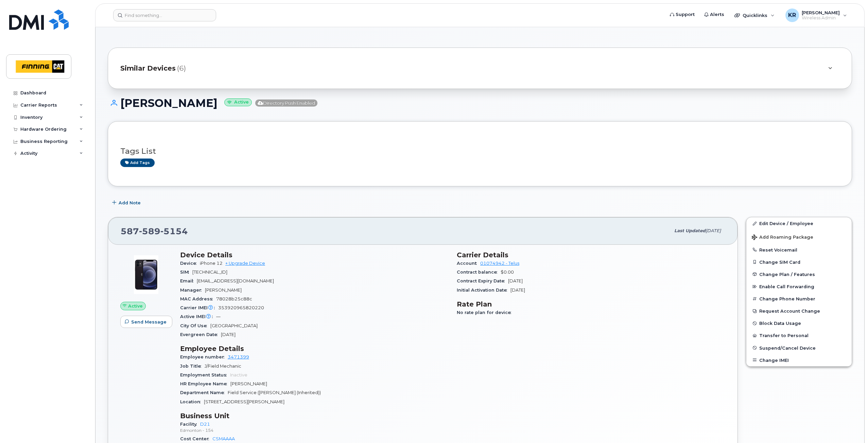  What do you see at coordinates (146, 275) in the screenshot?
I see `img: image20231002-4137094-4ke690.jpeg` at bounding box center [146, 275].